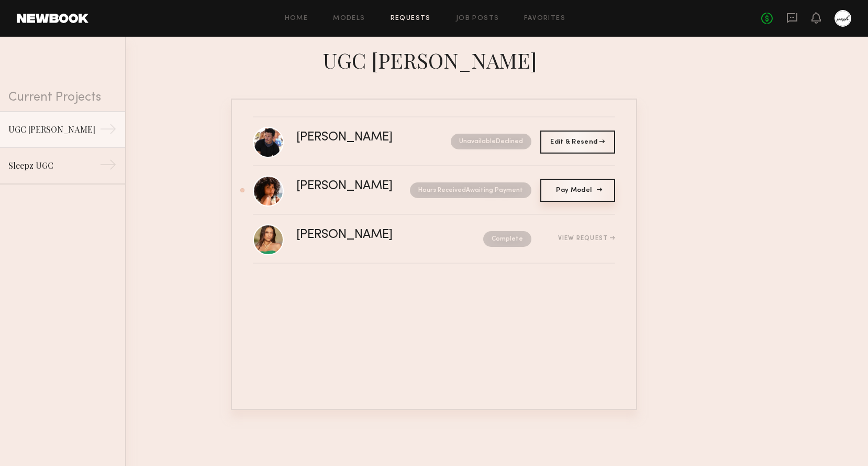  Describe the element at coordinates (586, 238) in the screenshot. I see `div: View Request` at that location.